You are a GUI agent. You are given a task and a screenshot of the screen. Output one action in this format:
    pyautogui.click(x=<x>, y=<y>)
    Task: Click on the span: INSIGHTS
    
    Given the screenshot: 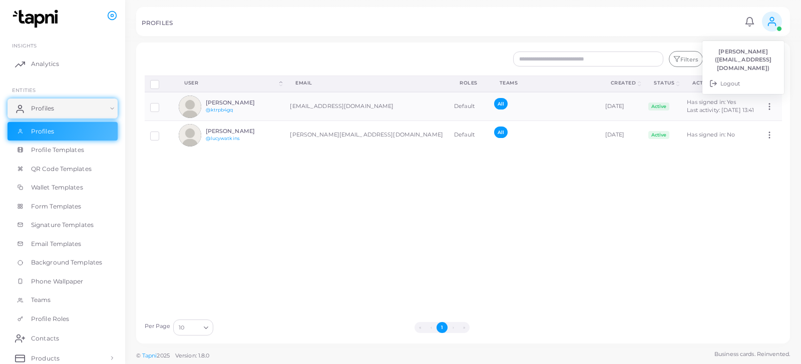 What is the action you would take?
    pyautogui.click(x=24, y=46)
    